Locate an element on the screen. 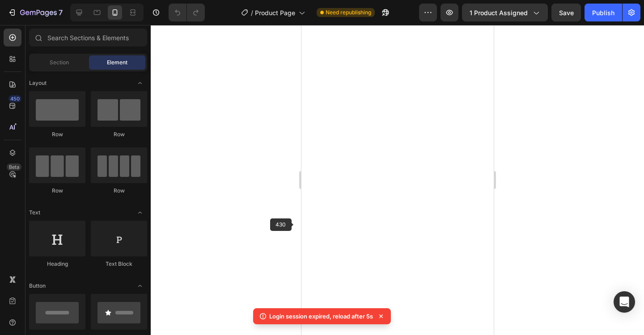 Image resolution: width=644 pixels, height=335 pixels. span: Need republishing is located at coordinates (348, 13).